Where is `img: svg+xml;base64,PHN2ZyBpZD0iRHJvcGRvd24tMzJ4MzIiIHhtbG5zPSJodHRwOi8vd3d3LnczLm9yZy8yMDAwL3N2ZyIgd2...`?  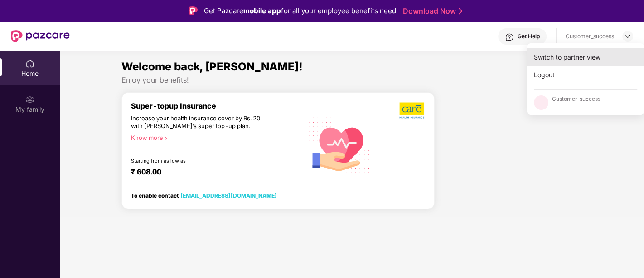
img: svg+xml;base64,PHN2ZyBpZD0iRHJvcGRvd24tMzJ4MzIiIHhtbG5zPSJodHRwOi8vd3d3LnczLm9yZy8yMDAwL3N2ZyIgd2... is located at coordinates (628, 36).